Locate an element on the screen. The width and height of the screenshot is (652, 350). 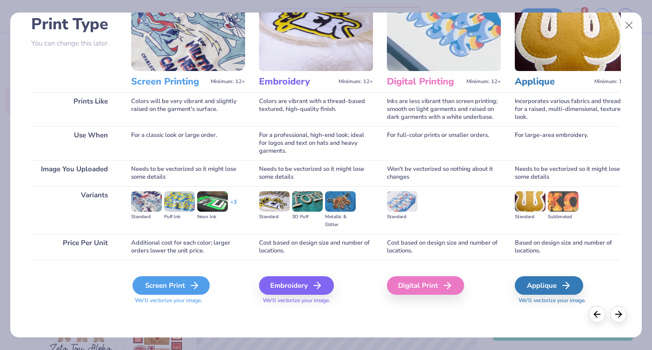
div: Inks are less vibrant than screen printing; smooth on light garments and raised on dark garments ... is located at coordinates (443, 109).